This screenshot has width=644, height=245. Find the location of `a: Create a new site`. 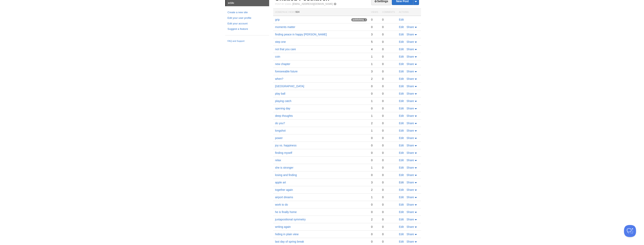

a: Create a new site is located at coordinates (247, 12).